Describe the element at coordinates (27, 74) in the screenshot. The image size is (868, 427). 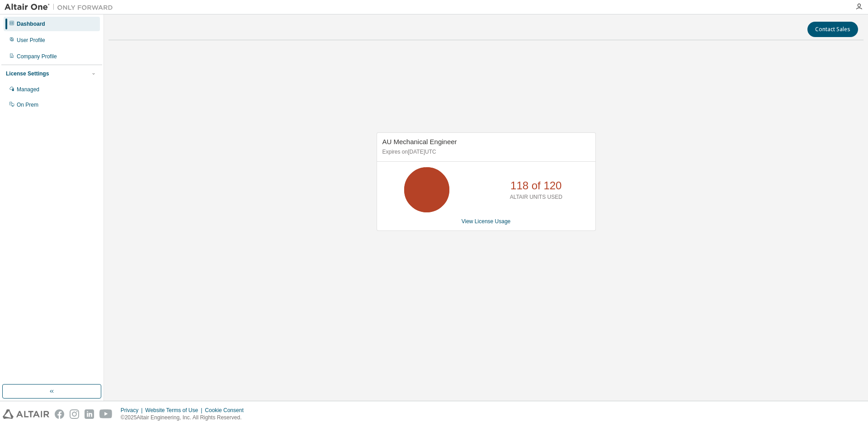
I see `div: License Settings` at that location.